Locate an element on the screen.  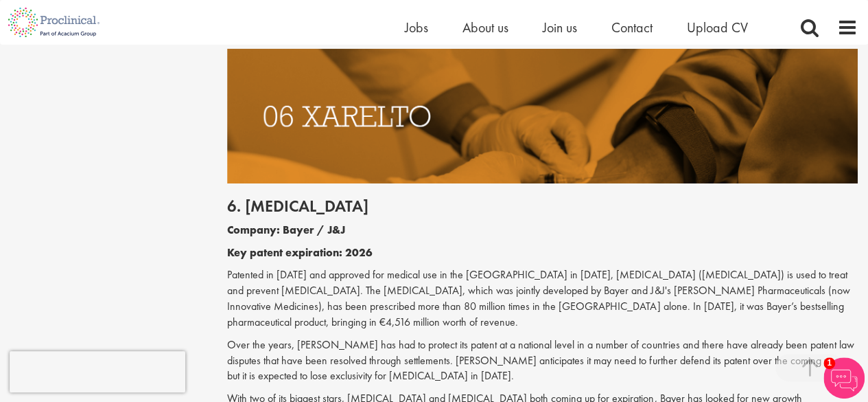
a: Join us is located at coordinates (560, 27).